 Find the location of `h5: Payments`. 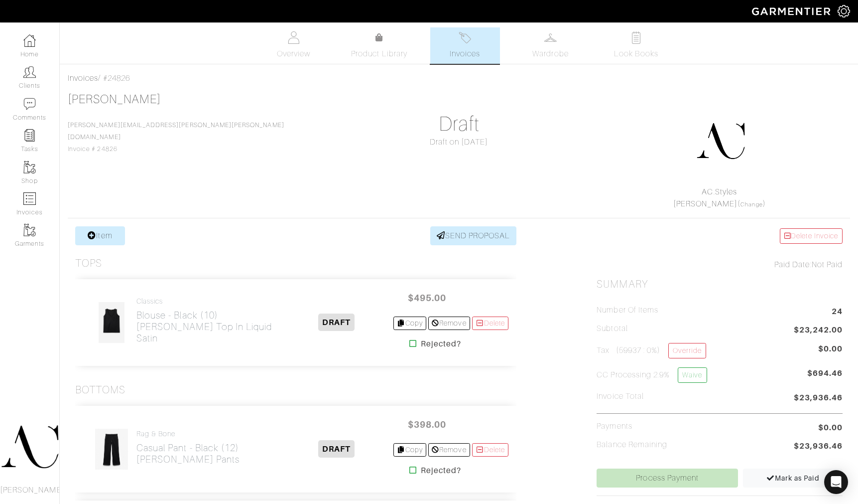

h5: Payments is located at coordinates (614, 426).